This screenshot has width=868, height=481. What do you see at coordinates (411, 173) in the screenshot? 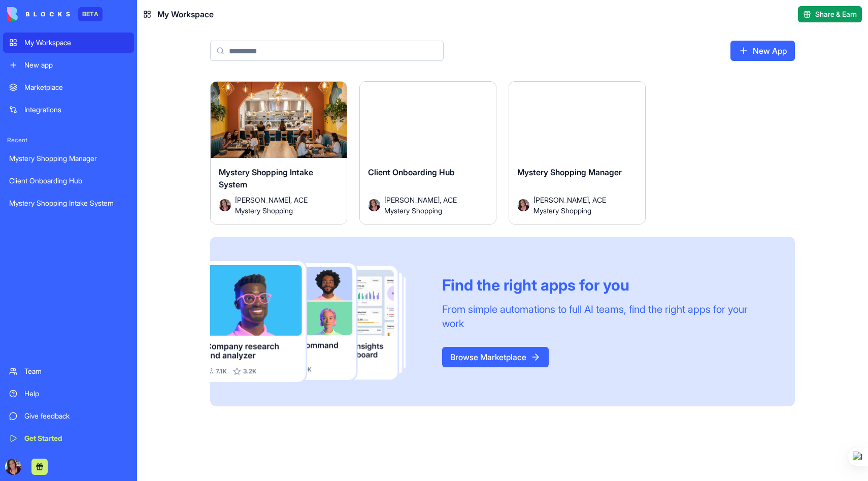
I see `span: Client Onboarding Hub` at bounding box center [411, 173].